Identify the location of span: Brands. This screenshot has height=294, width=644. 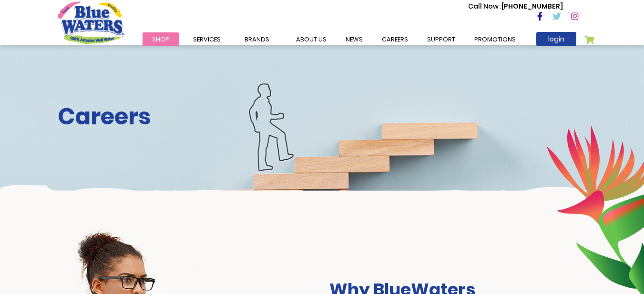
(257, 39).